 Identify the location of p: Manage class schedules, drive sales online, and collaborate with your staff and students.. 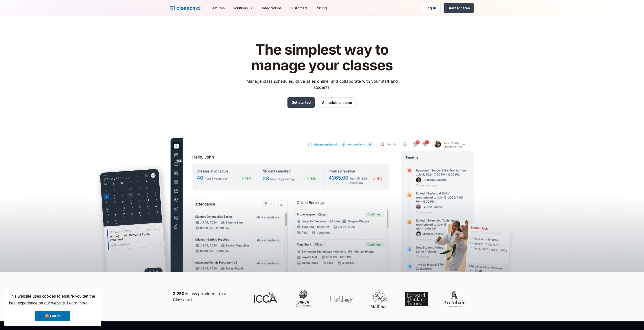
(322, 84).